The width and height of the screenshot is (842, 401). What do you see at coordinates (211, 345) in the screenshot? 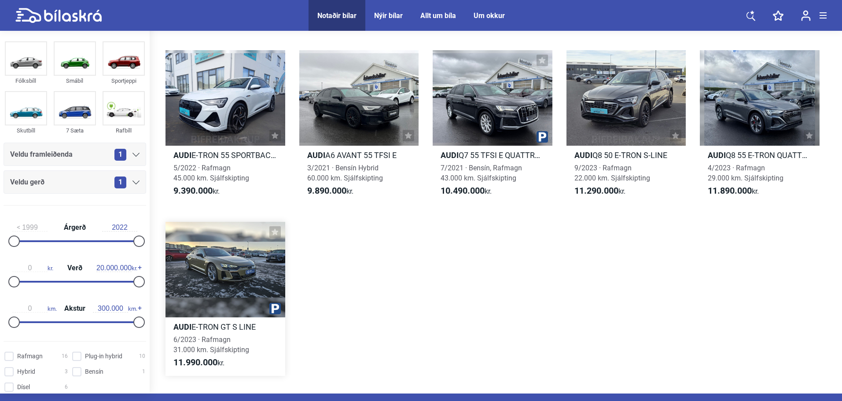
I see `span: 6/2023 · Rafmagn 31.000 km. Sjálfskipting` at bounding box center [211, 345].